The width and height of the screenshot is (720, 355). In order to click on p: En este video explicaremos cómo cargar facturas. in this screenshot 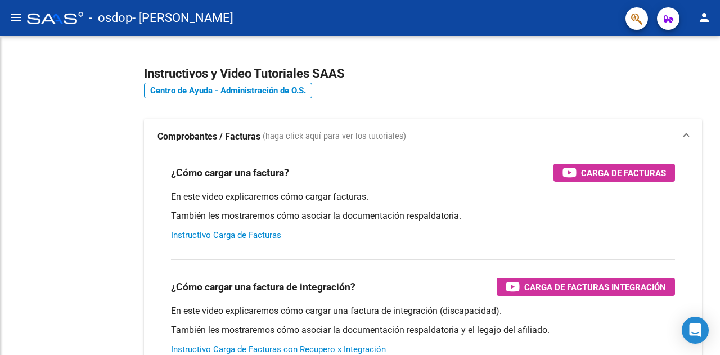, I will do `click(423, 197)`.